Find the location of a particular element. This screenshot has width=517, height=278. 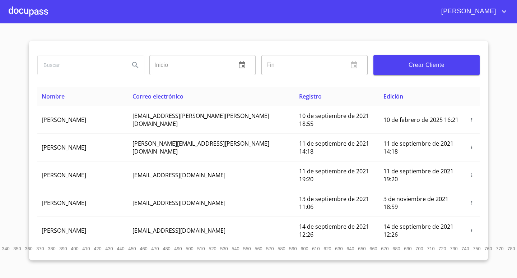

span: 370 is located at coordinates (40, 248).